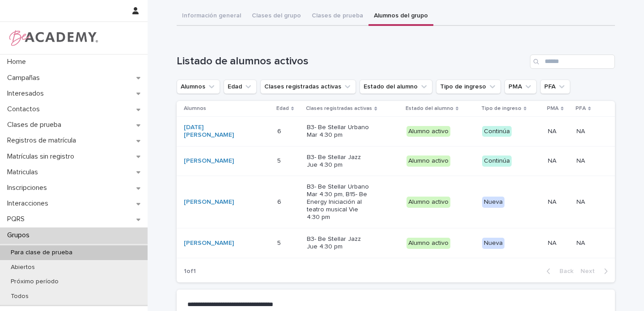 The height and width of the screenshot is (311, 644). Describe the element at coordinates (29, 203) in the screenshot. I see `p: Interacciones` at that location.